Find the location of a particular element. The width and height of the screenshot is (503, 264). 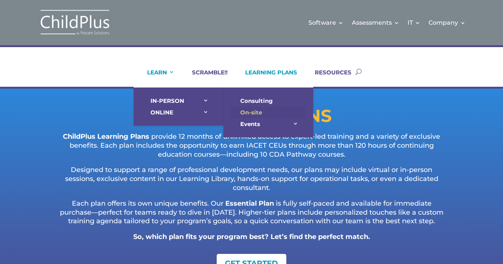

strong: So, which plan fits your program best? Let’s find the perfect match. is located at coordinates (252, 237).